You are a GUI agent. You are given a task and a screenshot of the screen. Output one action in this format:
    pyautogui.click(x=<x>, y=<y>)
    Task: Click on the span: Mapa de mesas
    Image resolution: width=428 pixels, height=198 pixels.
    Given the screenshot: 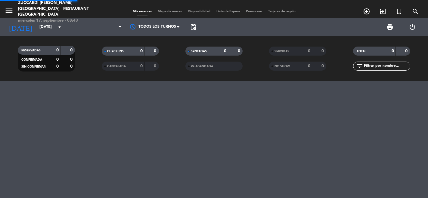 What is the action you would take?
    pyautogui.click(x=170, y=11)
    